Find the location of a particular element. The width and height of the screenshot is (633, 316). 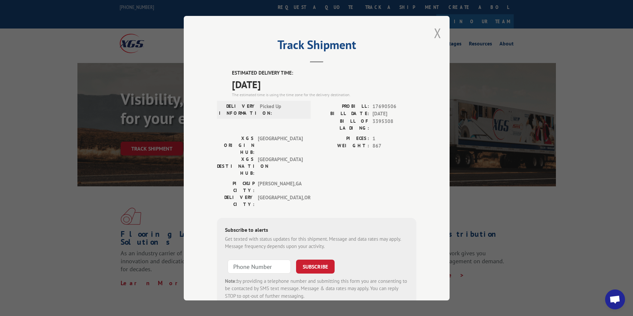

label: PROBILL: is located at coordinates (343, 106).